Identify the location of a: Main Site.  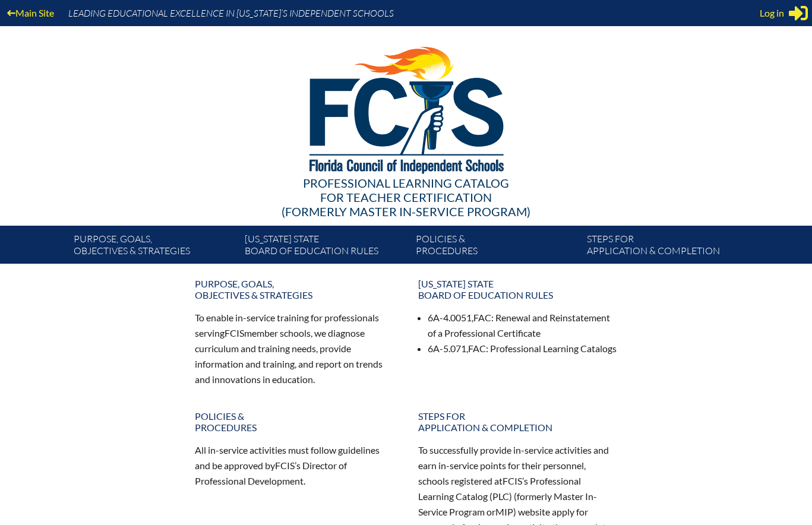
(30, 13).